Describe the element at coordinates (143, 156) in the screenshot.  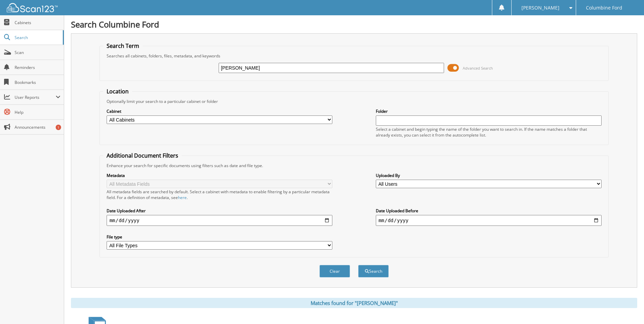
I see `legend: Additional Document Filters` at that location.